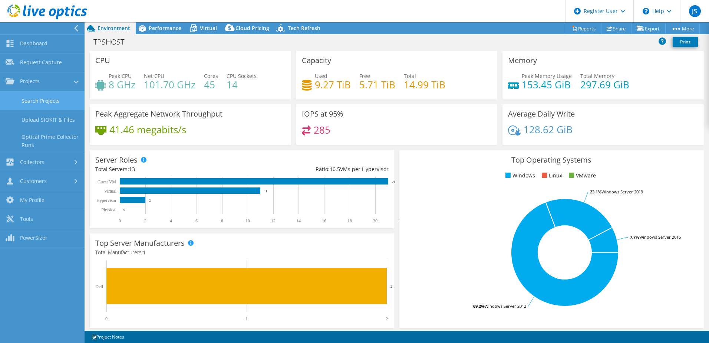 Image resolution: width=709 pixels, height=343 pixels. Describe the element at coordinates (683, 28) in the screenshot. I see `a: More` at that location.